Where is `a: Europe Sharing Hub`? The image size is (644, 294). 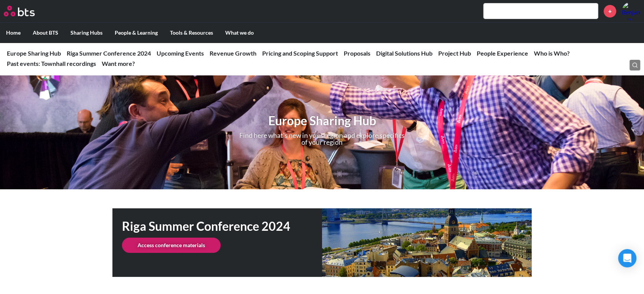
a: Europe Sharing Hub is located at coordinates (34, 53).